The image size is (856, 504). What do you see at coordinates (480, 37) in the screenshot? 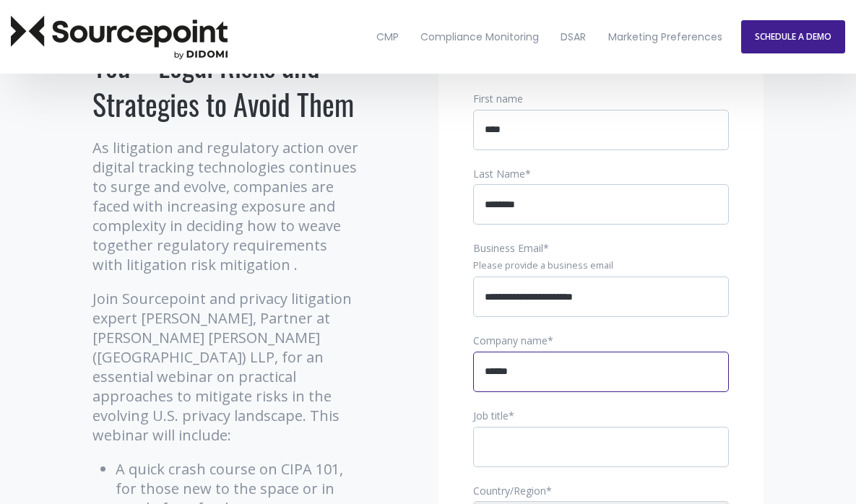
I see `a: Compliance Monitoring` at bounding box center [480, 37].